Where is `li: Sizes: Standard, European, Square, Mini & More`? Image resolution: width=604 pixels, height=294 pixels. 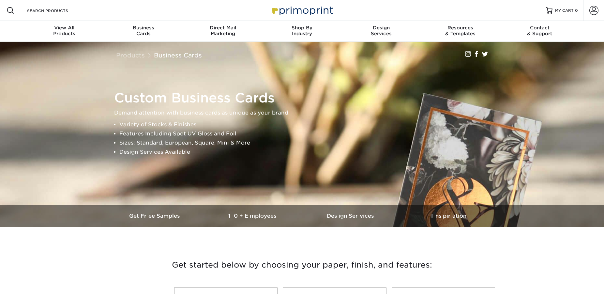
li: Sizes: Standard, European, Square, Mini & More is located at coordinates (308, 143).